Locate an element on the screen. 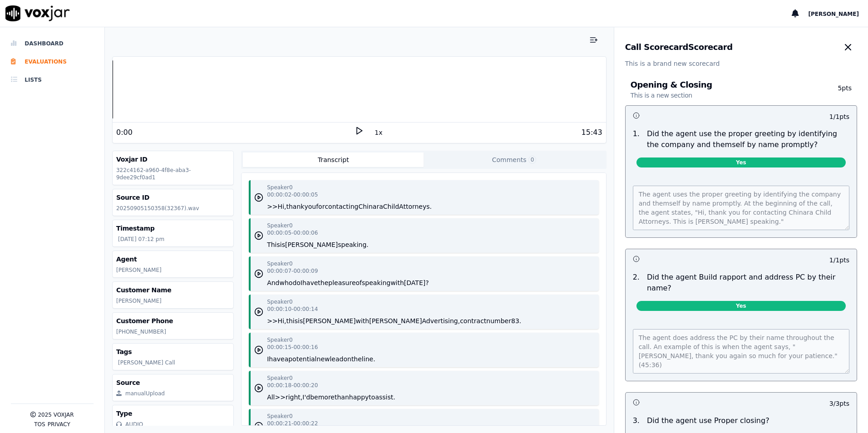 The image size is (868, 433). h3: Type is located at coordinates (173, 414).